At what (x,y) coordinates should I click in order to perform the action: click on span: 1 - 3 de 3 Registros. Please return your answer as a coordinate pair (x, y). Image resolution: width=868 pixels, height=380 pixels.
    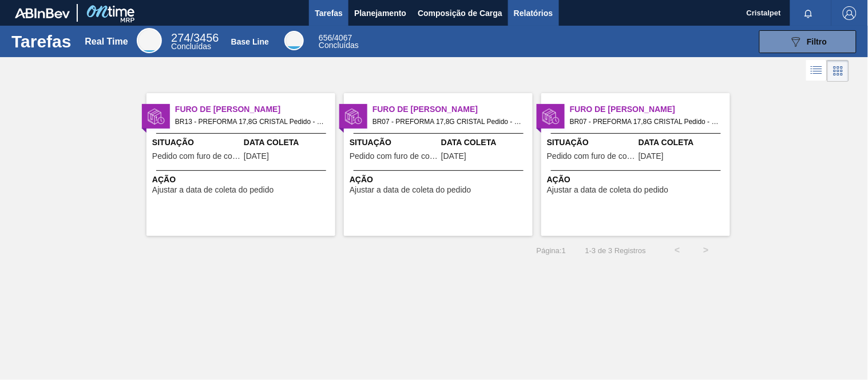
    Looking at the image, I should click on (614, 251).